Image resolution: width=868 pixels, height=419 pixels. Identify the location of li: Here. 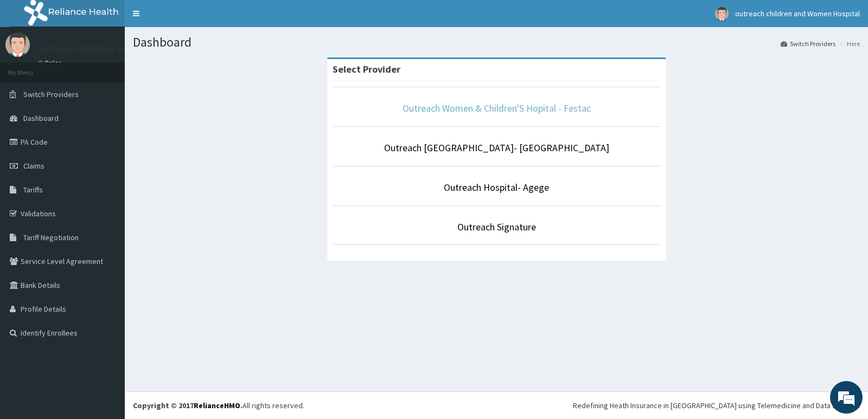
(847, 43).